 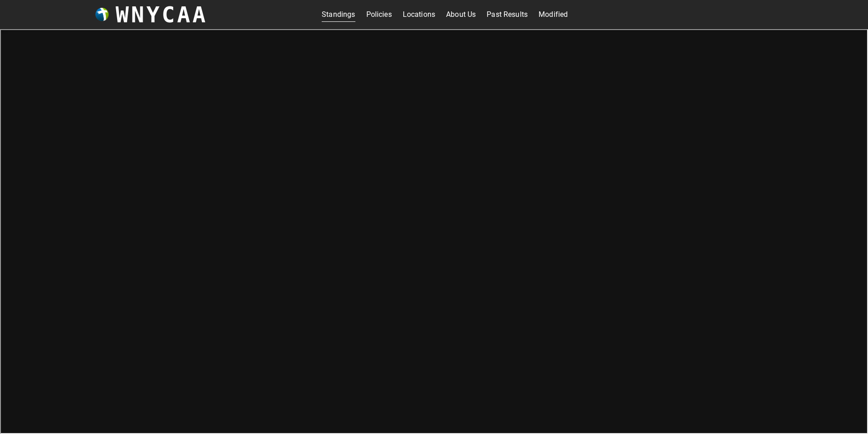 I want to click on a: Locations, so click(x=419, y=15).